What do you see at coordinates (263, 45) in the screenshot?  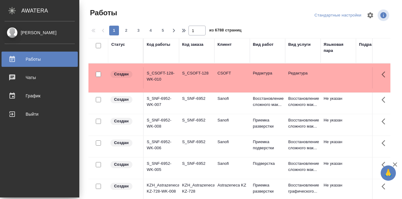 I see `div: Вид работ` at bounding box center [263, 45].